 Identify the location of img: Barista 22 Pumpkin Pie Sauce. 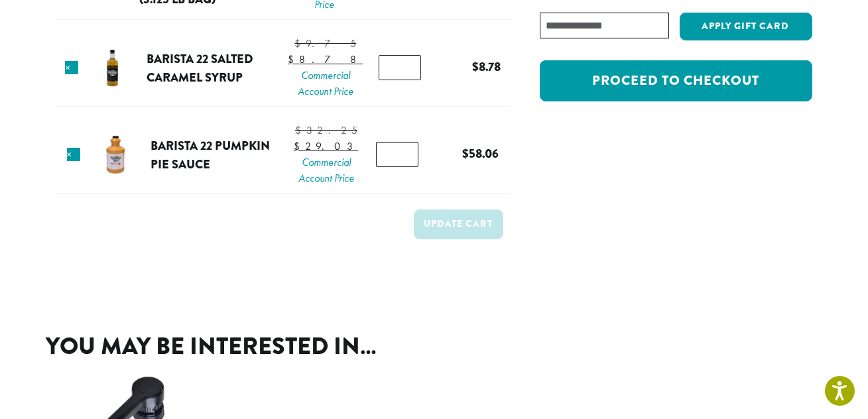
(116, 154).